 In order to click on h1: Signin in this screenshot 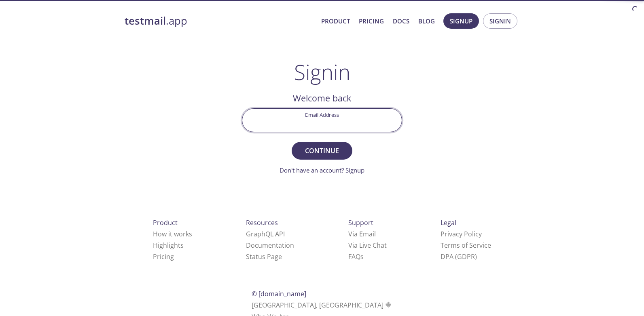, I will do `click(322, 72)`.